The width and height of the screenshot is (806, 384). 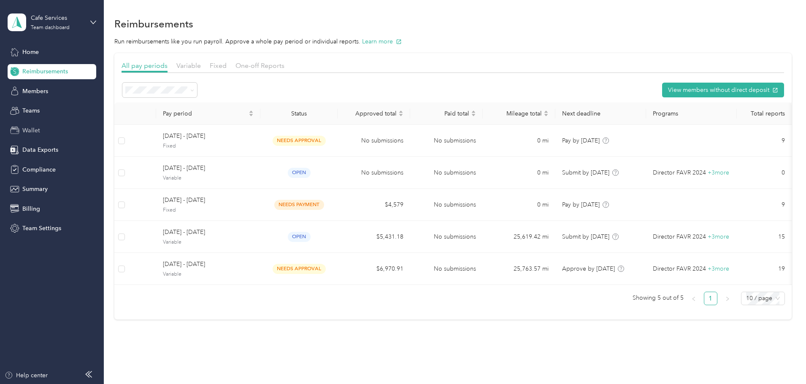 What do you see at coordinates (691, 113) in the screenshot?
I see `th: Programs` at bounding box center [691, 113].